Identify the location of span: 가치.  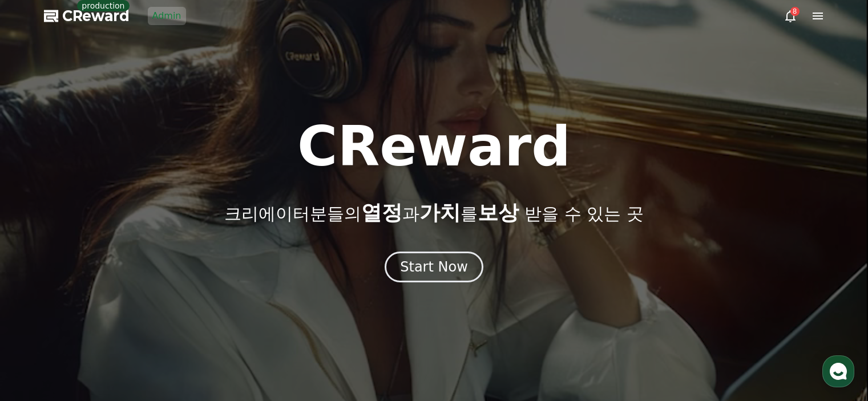
(440, 212).